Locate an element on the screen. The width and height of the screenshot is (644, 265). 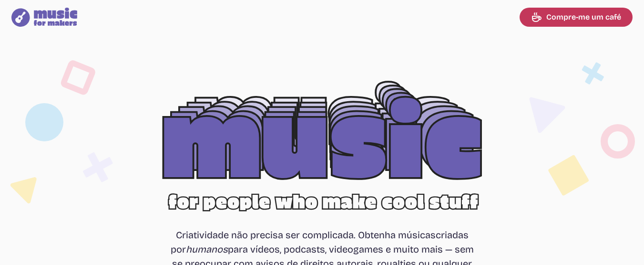
font: humanos is located at coordinates (207, 249).